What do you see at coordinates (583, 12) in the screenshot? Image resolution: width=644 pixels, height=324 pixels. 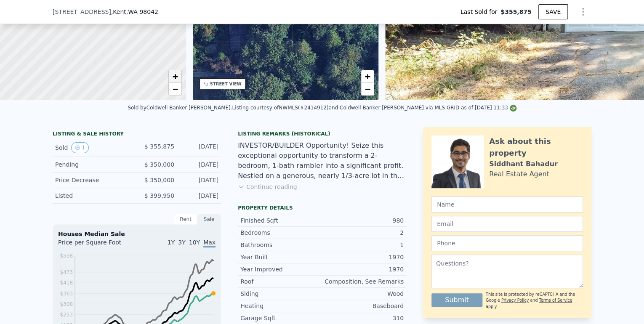 I see `button: Show Options` at bounding box center [583, 12].